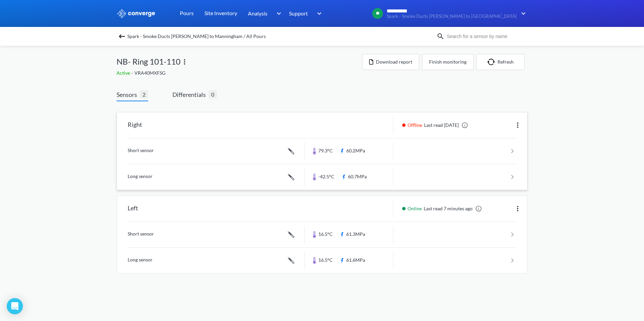 This screenshot has height=321, width=644. What do you see at coordinates (122, 36) in the screenshot?
I see `img: backspace.svg` at bounding box center [122, 36].